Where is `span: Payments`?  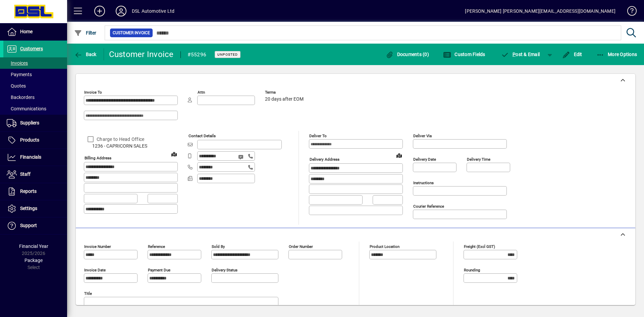 span: Payments is located at coordinates (19, 75).